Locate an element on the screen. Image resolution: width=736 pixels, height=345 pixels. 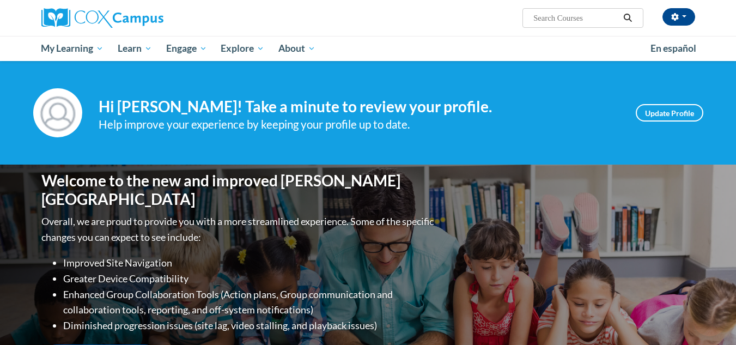
img: Profile Image is located at coordinates (58, 113).